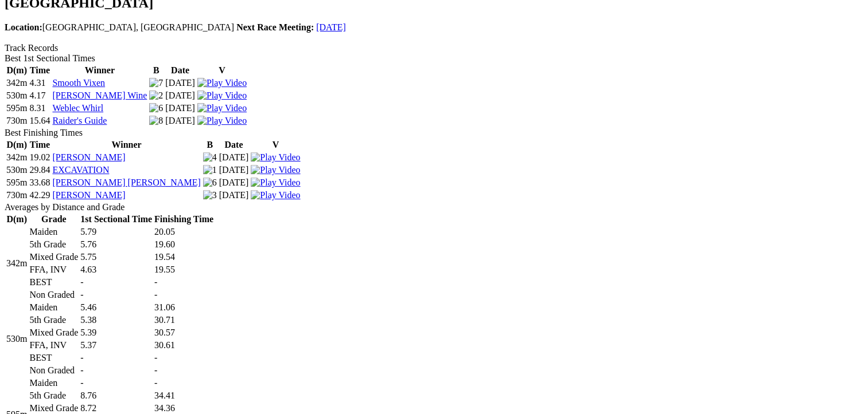  I want to click on text: 15.64, so click(40, 120).